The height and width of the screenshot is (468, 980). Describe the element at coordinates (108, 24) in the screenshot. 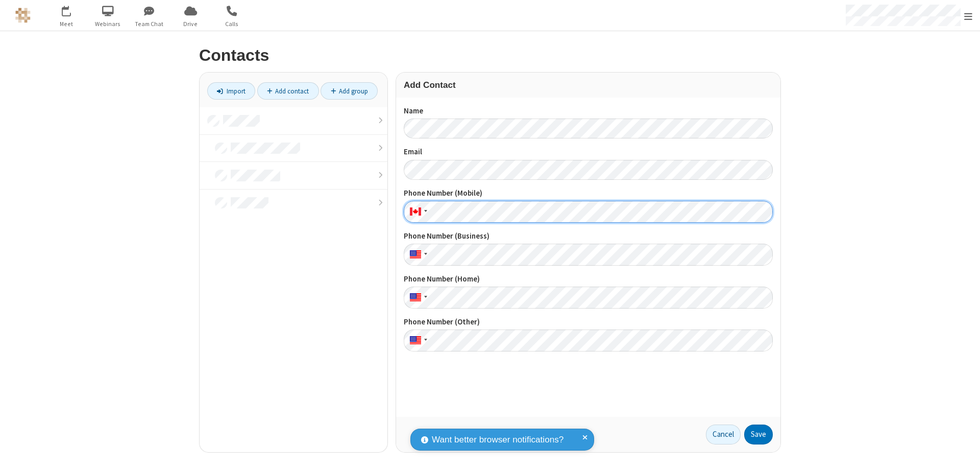

I see `span: Webinars` at that location.